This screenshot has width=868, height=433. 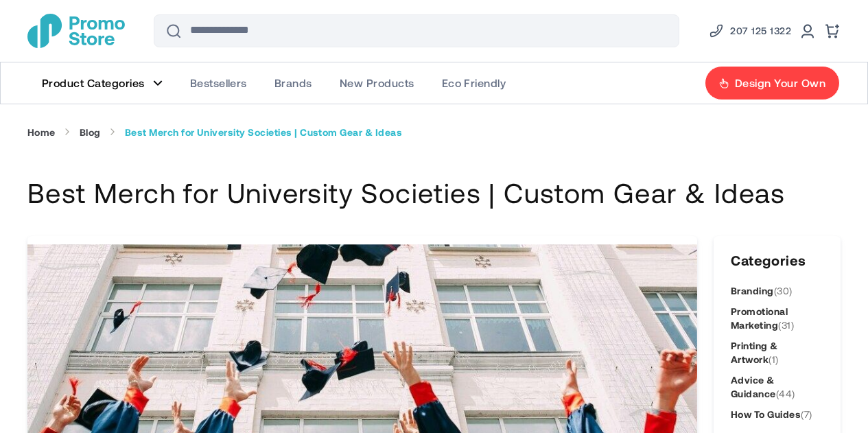 What do you see at coordinates (41, 133) in the screenshot?
I see `a: Home` at bounding box center [41, 133].